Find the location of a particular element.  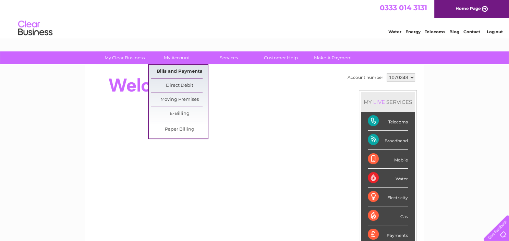

td: Account number is located at coordinates (366, 77).